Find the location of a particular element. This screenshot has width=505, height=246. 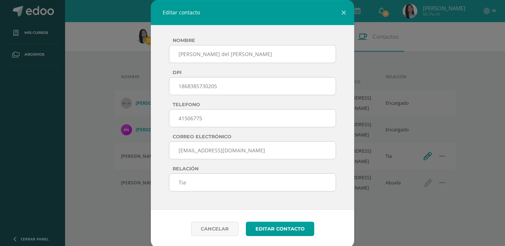

button: editar contacto is located at coordinates (280, 229).